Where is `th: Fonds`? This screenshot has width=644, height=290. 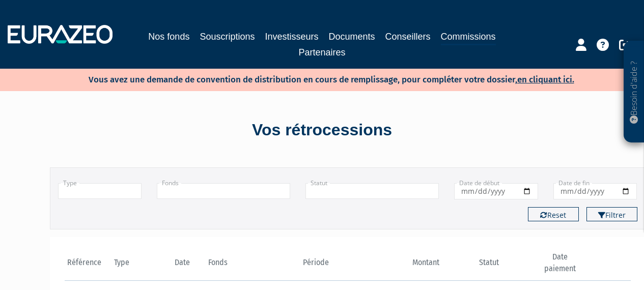
th: Fonds is located at coordinates (252, 266).